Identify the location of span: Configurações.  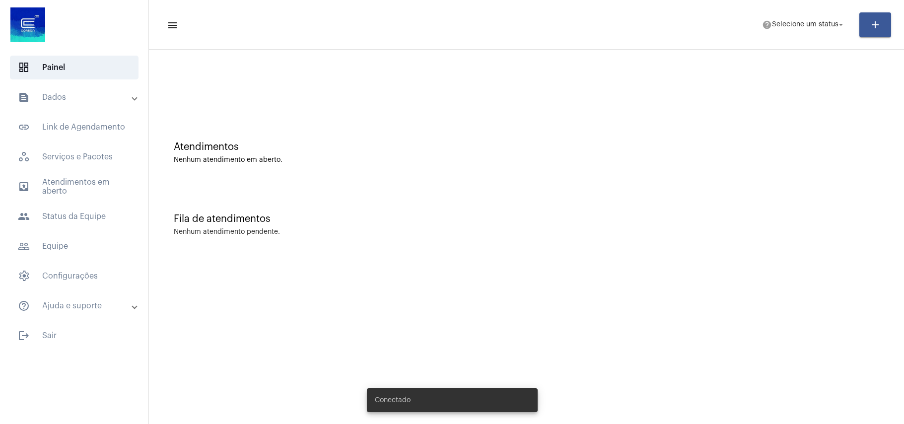
(74, 276).